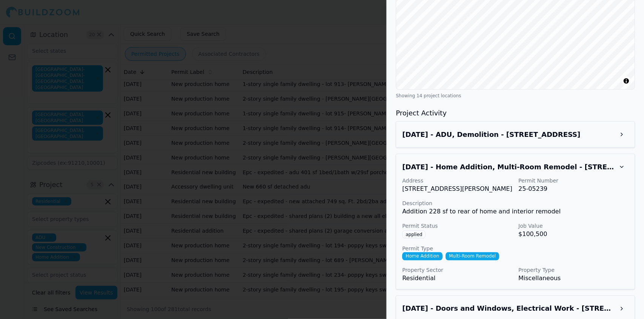 This screenshot has width=644, height=319. Describe the element at coordinates (422, 256) in the screenshot. I see `span: Home Addition` at that location.